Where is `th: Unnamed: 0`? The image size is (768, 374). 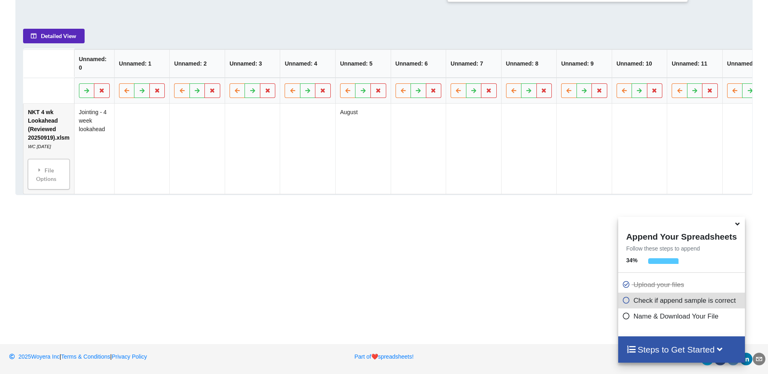 th: Unnamed: 0 is located at coordinates (94, 64).